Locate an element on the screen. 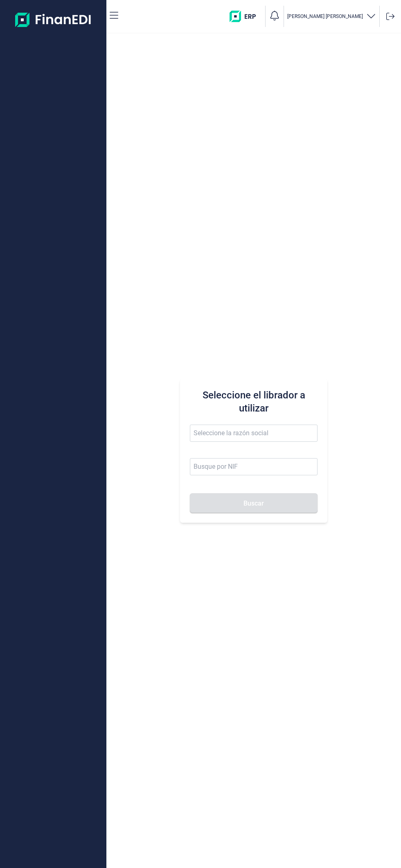 The width and height of the screenshot is (401, 868). h3: Seleccione el librador a utilizar is located at coordinates (254, 402).